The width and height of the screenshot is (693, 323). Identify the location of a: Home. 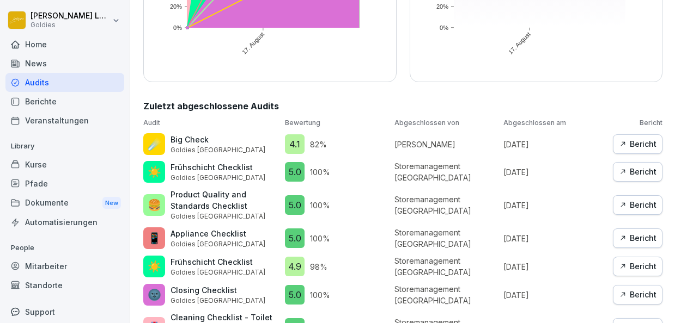
(65, 44).